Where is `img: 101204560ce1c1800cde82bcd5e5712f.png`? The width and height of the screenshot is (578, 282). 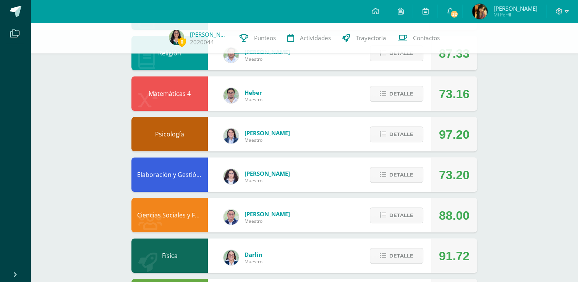
img: 101204560ce1c1800cde82bcd5e5712f.png is located at coordinates (231, 136).